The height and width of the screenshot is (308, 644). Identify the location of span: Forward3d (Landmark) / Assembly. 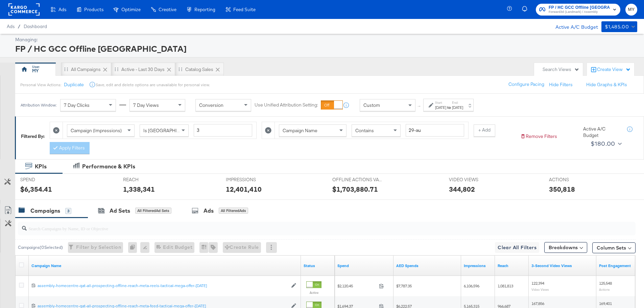
(579, 12).